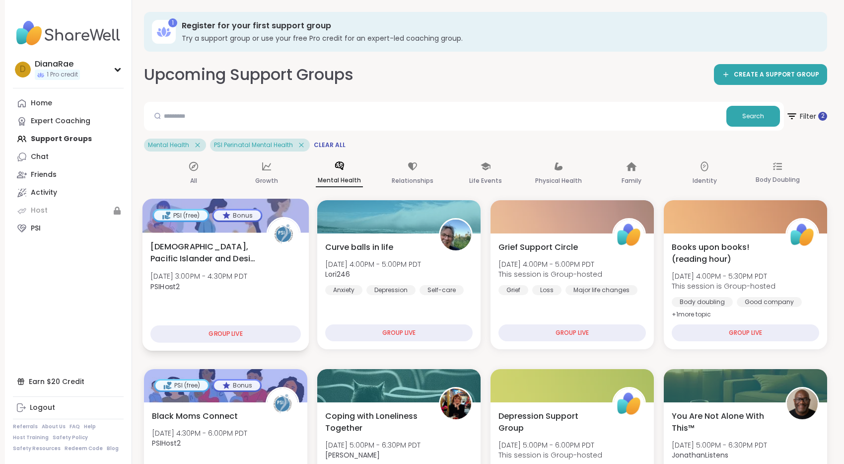 The height and width of the screenshot is (464, 844). What do you see at coordinates (68, 408) in the screenshot?
I see `a: Logout` at bounding box center [68, 408].